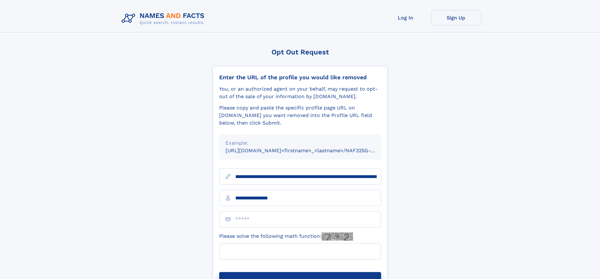 The width and height of the screenshot is (600, 279). I want to click on div: Opt Out Request, so click(300, 52).